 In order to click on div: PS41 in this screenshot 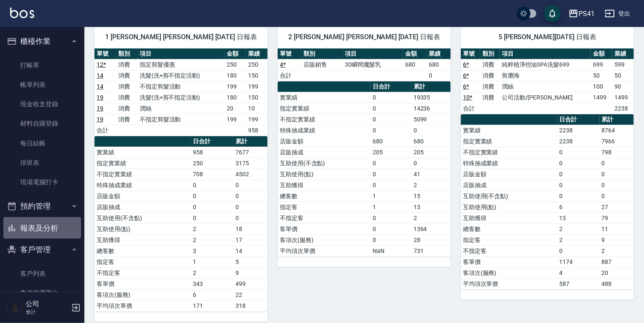, I will do `click(587, 13)`.